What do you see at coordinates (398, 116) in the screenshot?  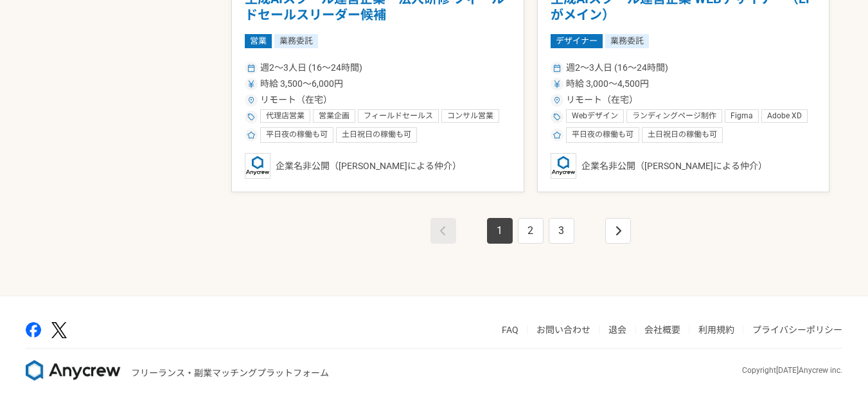 I see `span: フィールドセールス` at bounding box center [398, 116].